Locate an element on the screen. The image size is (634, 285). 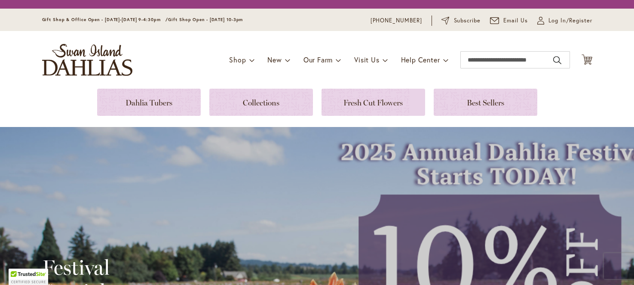
span: New is located at coordinates (274, 59).